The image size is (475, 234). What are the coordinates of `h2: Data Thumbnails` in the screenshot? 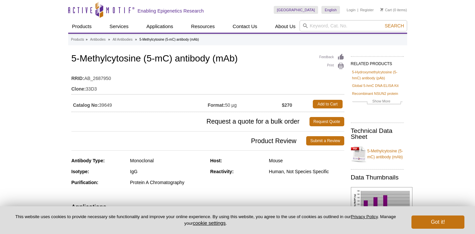 It's located at (377, 178).